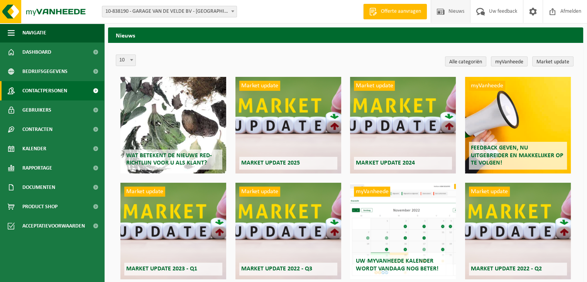  Describe the element at coordinates (40, 207) in the screenshot. I see `span: Product Shop` at that location.